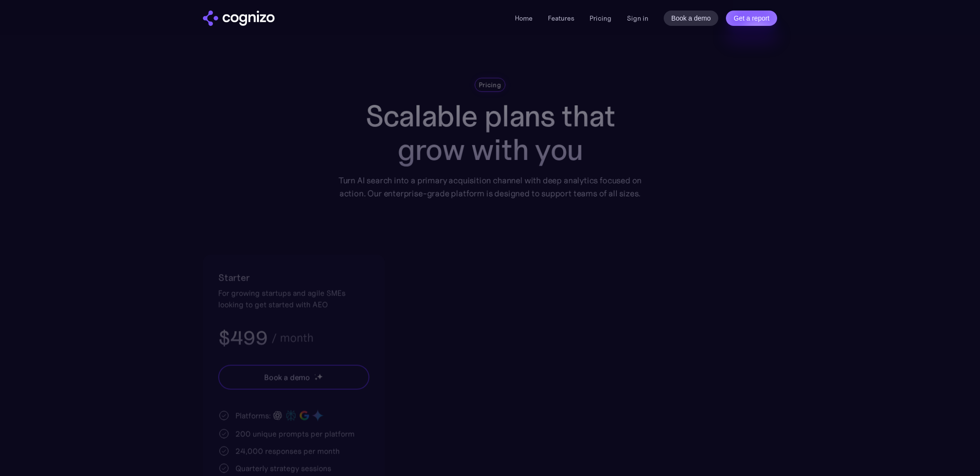 This screenshot has height=476, width=980. What do you see at coordinates (288, 451) in the screenshot?
I see `div: 24,000 responses per month` at bounding box center [288, 451].